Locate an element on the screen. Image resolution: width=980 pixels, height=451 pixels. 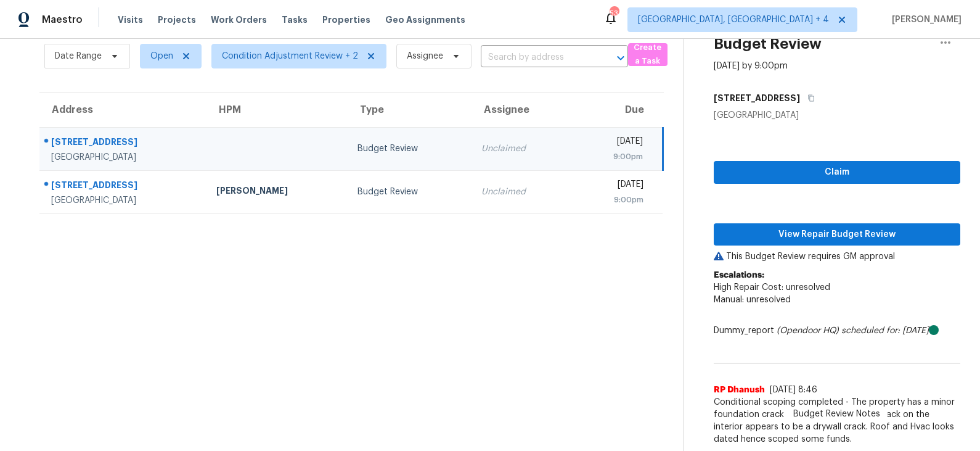
button: Copy Address is located at coordinates (808, 98).